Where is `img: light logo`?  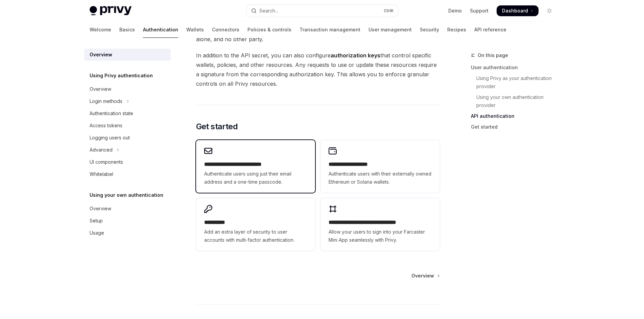 img: light logo is located at coordinates (110, 11).